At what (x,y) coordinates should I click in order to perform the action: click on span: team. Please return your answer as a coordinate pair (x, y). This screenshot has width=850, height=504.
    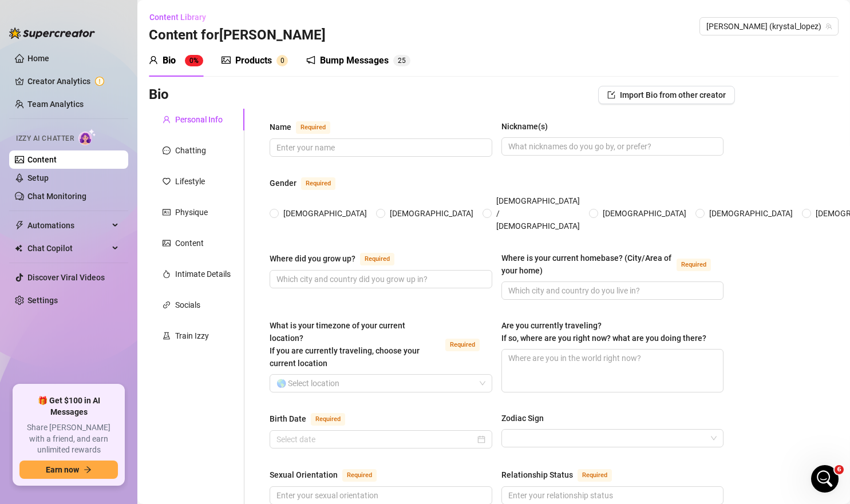
    Looking at the image, I should click on (829, 27).